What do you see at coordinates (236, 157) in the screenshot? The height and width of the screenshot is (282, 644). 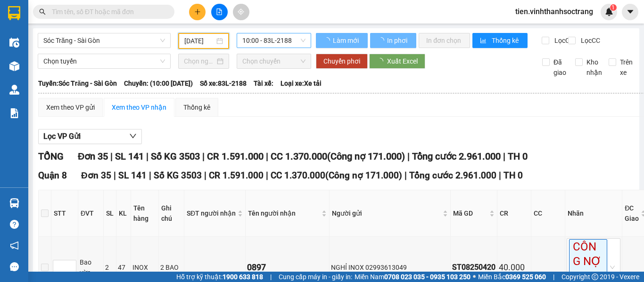 I see `span: CR 1.591.000` at bounding box center [236, 157].